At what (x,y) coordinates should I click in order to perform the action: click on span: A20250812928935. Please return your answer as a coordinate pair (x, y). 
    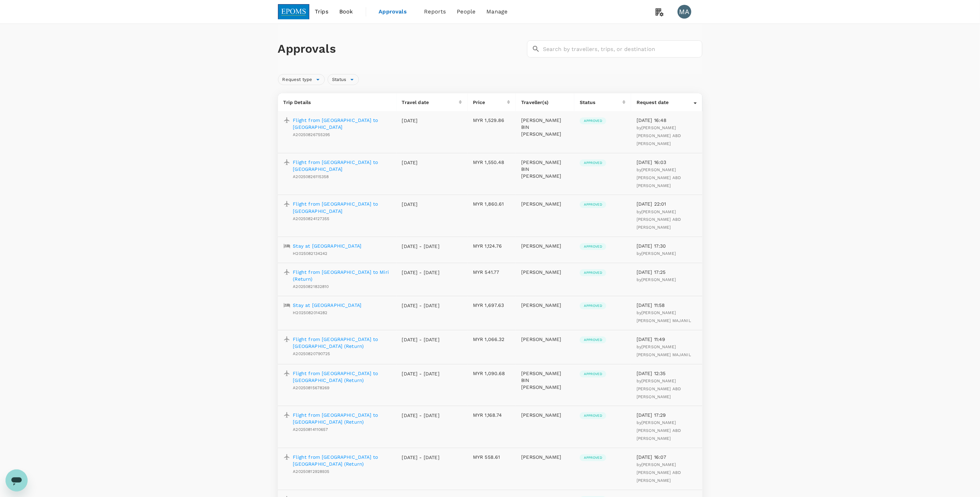
    Looking at the image, I should click on (311, 471).